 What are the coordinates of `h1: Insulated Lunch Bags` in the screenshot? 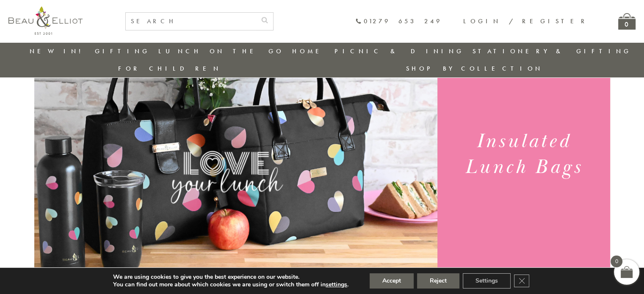 It's located at (523, 155).